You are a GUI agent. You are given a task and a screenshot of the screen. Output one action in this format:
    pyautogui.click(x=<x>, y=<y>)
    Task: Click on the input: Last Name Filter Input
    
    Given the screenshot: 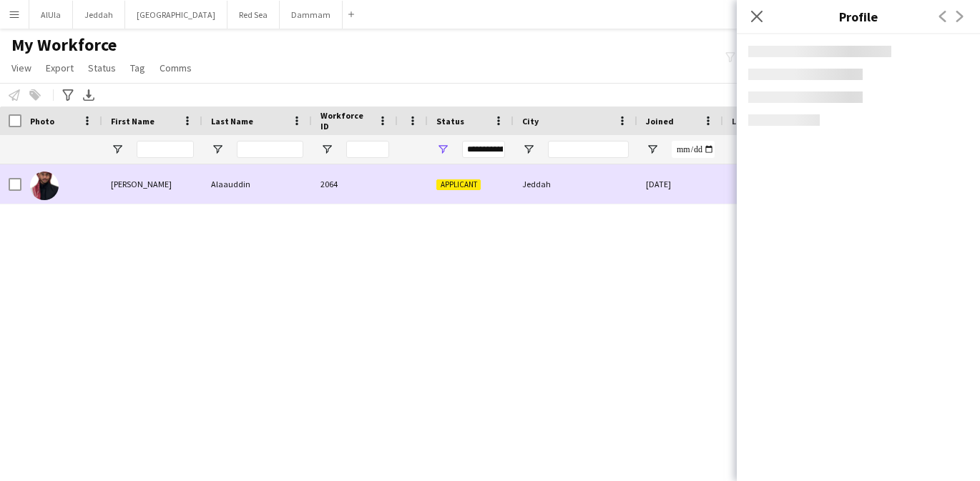 What is the action you would take?
    pyautogui.click(x=270, y=150)
    